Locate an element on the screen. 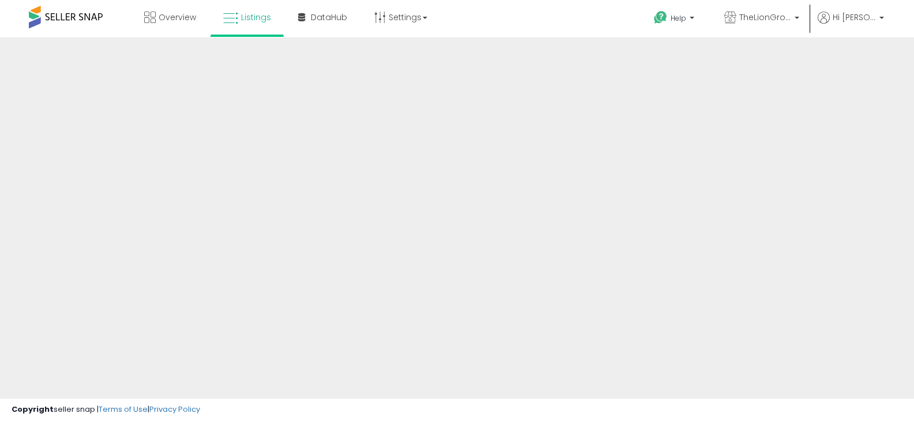 This screenshot has height=421, width=914. a: Help is located at coordinates (675, 20).